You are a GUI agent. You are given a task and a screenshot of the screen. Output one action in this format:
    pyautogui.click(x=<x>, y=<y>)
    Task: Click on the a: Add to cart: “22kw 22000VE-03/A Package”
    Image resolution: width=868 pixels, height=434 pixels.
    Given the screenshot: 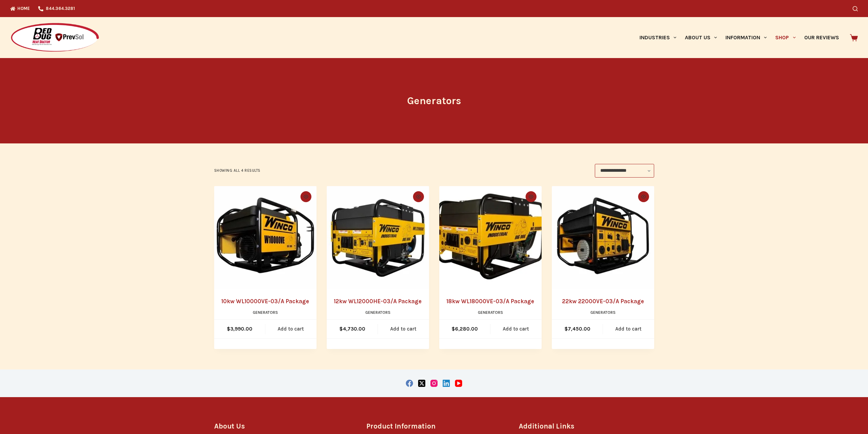 What is the action you would take?
    pyautogui.click(x=629, y=329)
    